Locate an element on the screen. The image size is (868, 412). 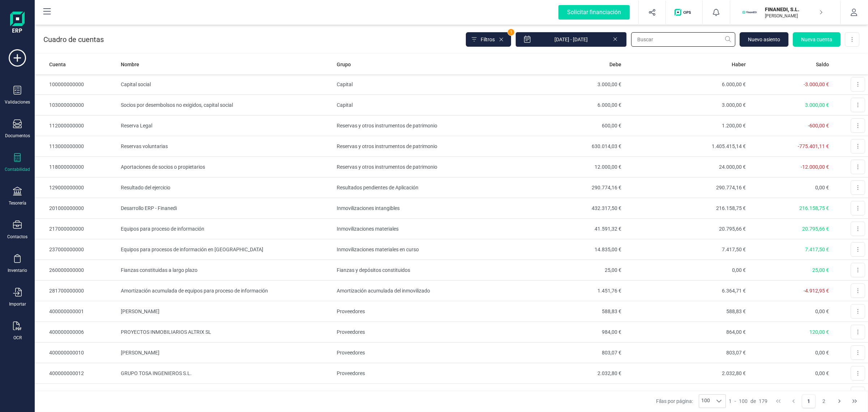
td: Capital is located at coordinates (416, 84).